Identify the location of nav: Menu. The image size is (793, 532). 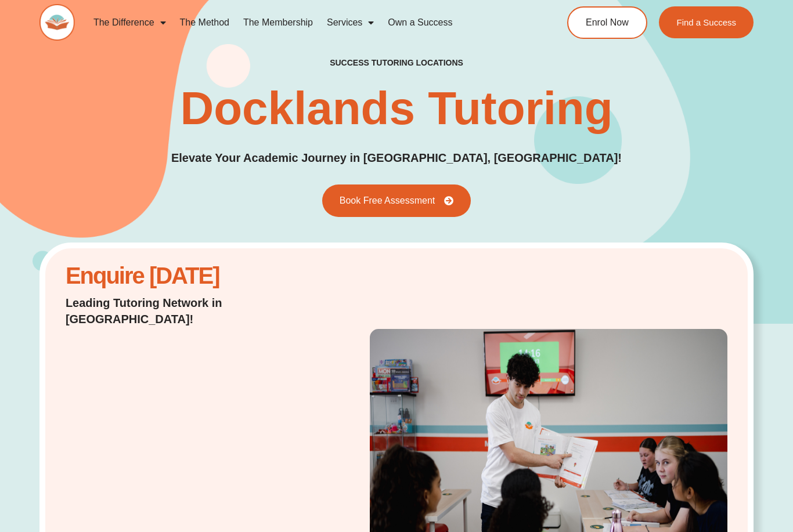
(306, 23).